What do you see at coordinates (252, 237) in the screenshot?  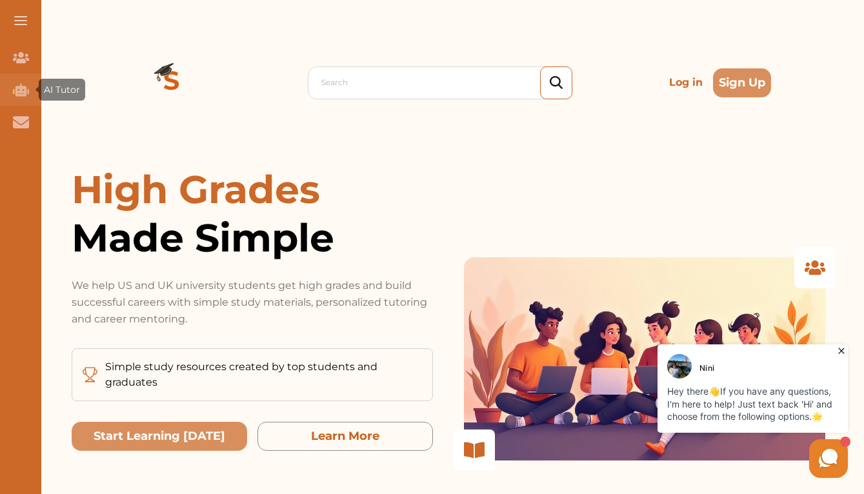 I see `span: Made Simple` at bounding box center [252, 237].